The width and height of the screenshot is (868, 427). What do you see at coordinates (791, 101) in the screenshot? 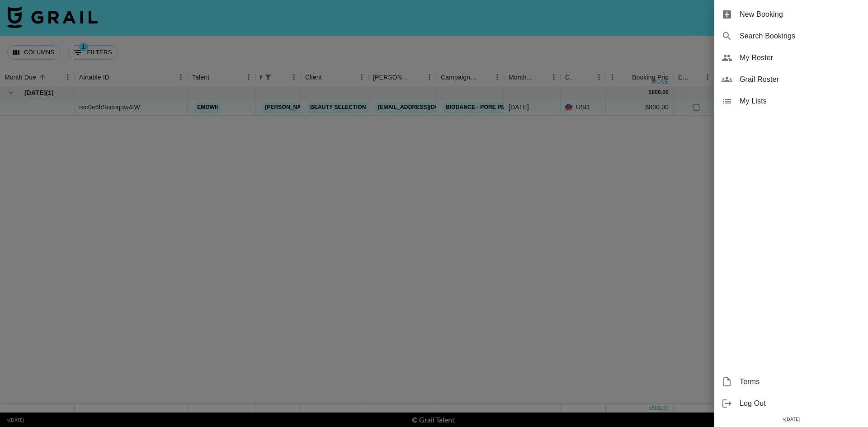
I see `div: My Lists` at bounding box center [791, 101].